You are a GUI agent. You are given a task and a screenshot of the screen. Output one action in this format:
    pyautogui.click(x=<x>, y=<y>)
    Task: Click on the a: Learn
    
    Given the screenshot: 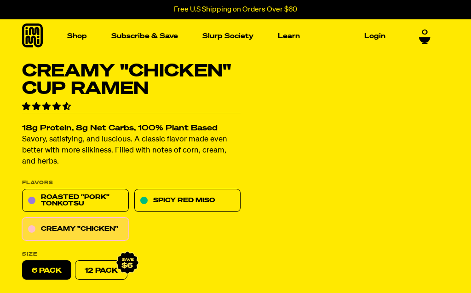 What is the action you would take?
    pyautogui.click(x=289, y=36)
    